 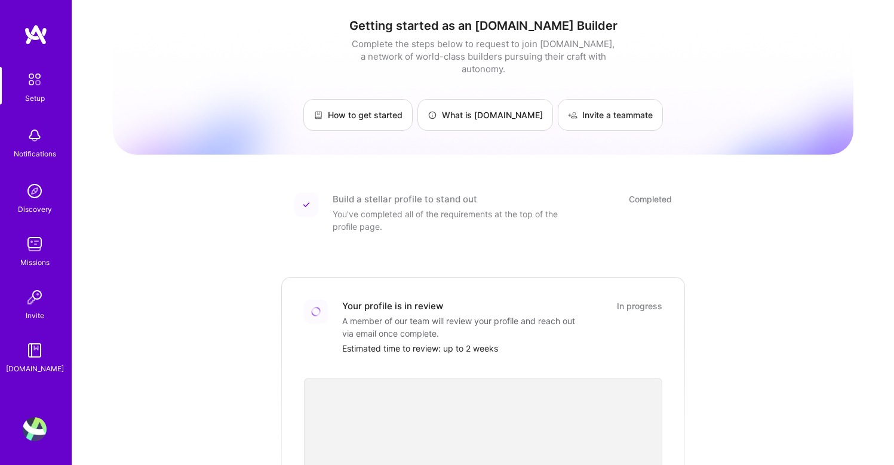 What do you see at coordinates (502, 348) in the screenshot?
I see `div: Estimated time to review: up to 2 weeks` at bounding box center [502, 348].